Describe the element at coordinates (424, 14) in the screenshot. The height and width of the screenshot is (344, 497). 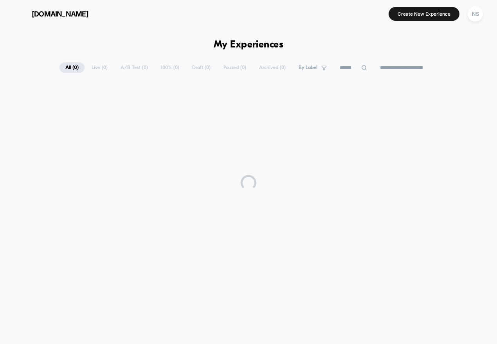
I see `button: Create New Experience` at that location.